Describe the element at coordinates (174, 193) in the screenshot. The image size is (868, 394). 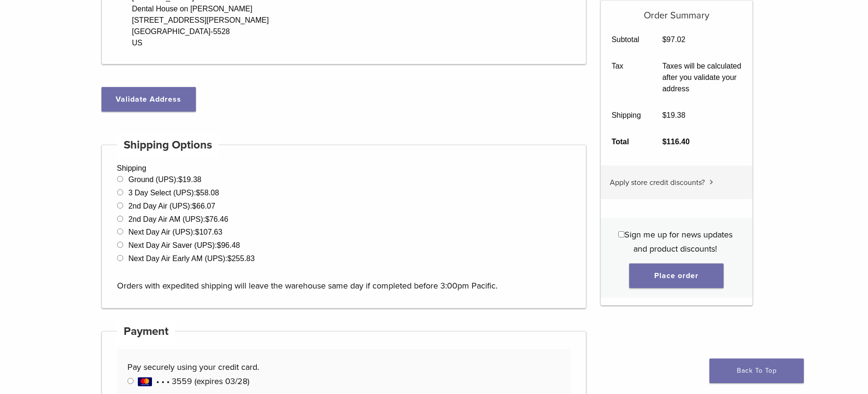
I see `label: 3 Day Select (UPS):` at that location.